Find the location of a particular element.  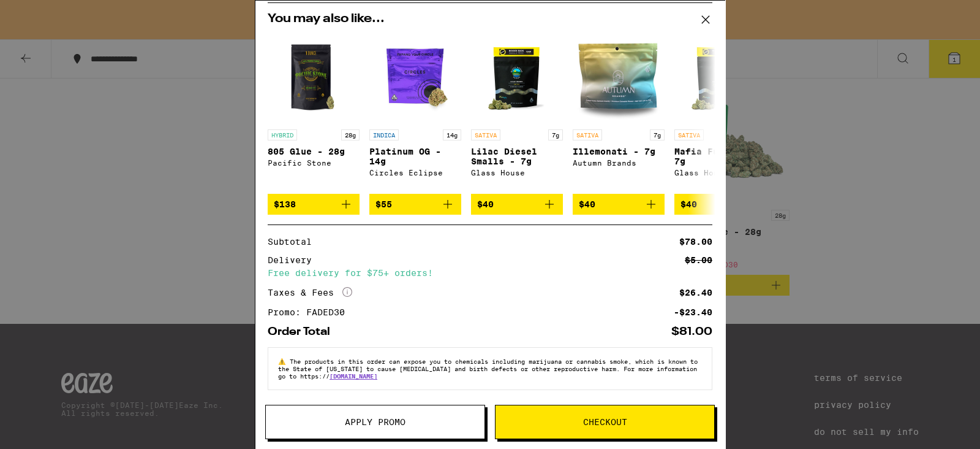

div: Subtotal is located at coordinates (294, 242).